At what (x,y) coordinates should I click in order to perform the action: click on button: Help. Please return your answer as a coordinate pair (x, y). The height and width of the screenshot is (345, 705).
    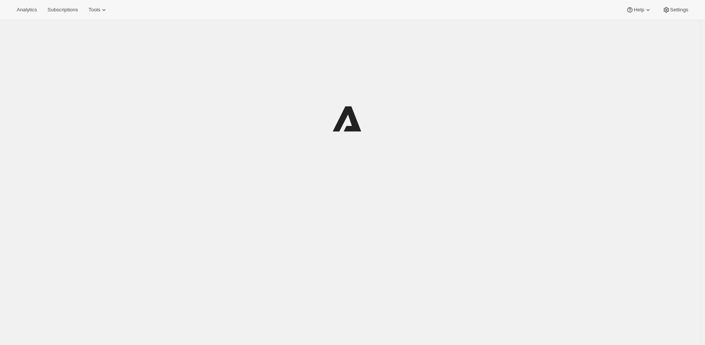
    Looking at the image, I should click on (639, 10).